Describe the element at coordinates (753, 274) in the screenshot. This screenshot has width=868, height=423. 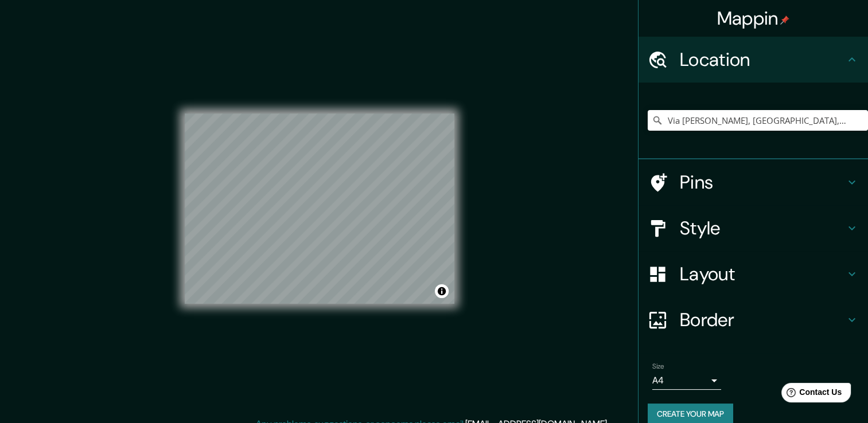
I see `div: Layout` at that location.